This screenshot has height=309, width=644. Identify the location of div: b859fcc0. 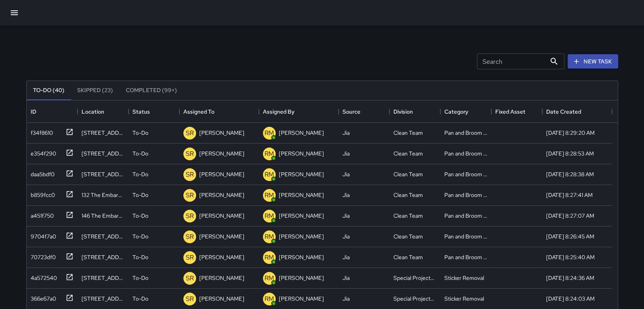
(41, 193).